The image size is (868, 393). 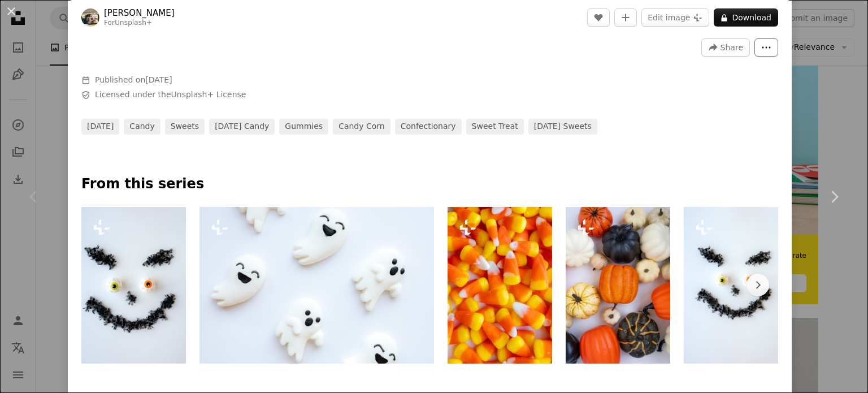 What do you see at coordinates (209, 95) in the screenshot?
I see `a: Unsplash+ License` at bounding box center [209, 95].